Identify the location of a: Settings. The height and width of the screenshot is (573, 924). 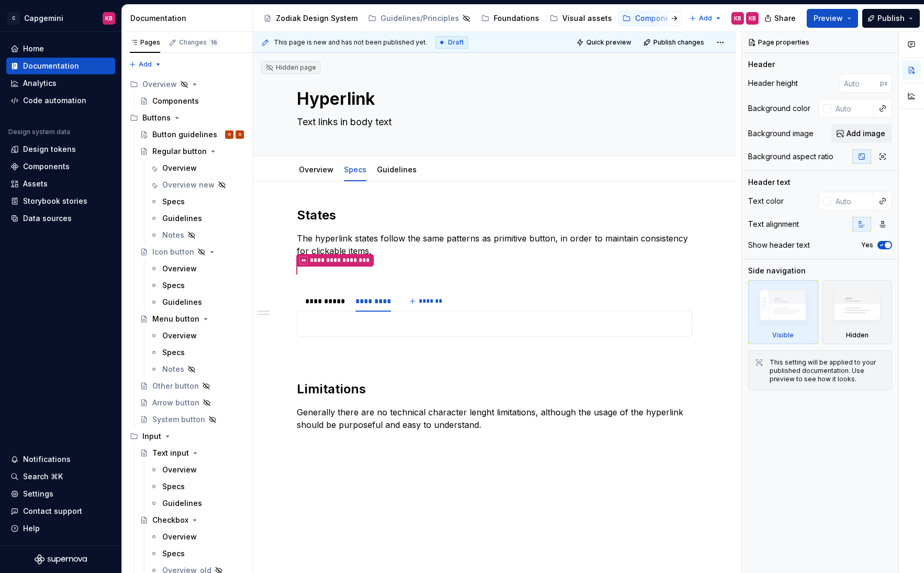
(61, 494).